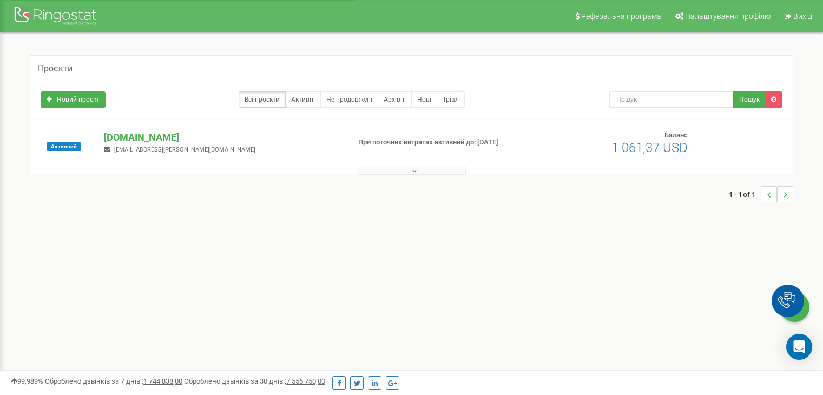  I want to click on span: Реферальна програма, so click(621, 16).